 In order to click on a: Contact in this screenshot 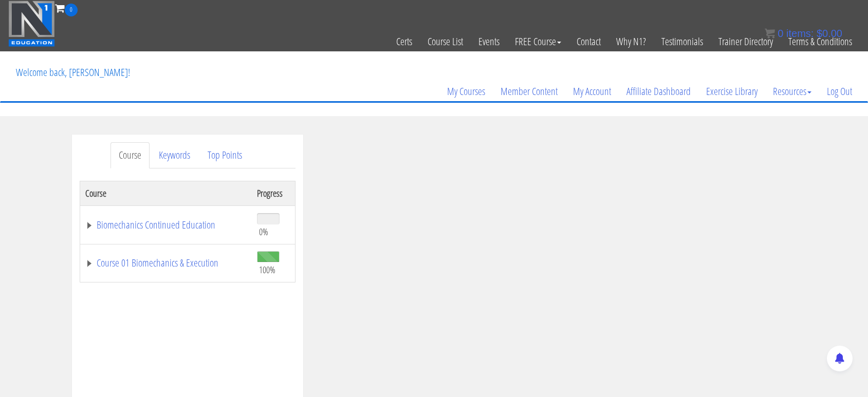, I will do `click(588, 41)`.